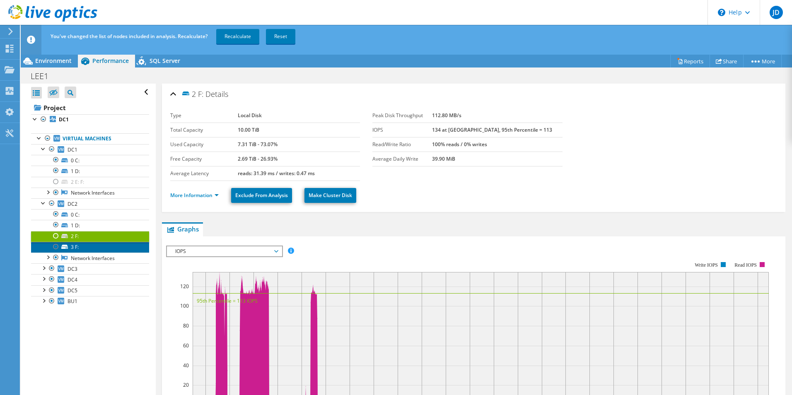 This screenshot has height=395, width=792. Describe the element at coordinates (73, 291) in the screenshot. I see `span: DC5` at that location.